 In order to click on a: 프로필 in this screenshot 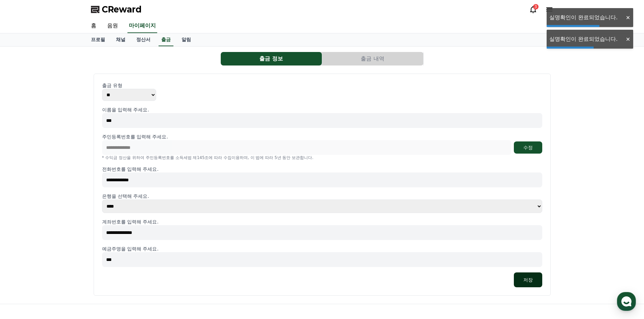, I will do `click(98, 40)`.